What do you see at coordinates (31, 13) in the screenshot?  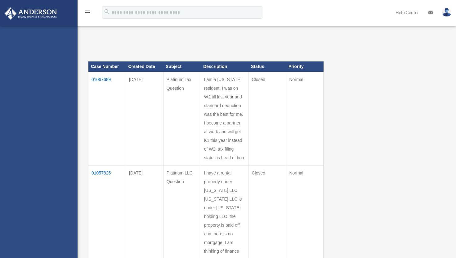 I see `img: Anderson Advisors Platinum Portal` at bounding box center [31, 13].